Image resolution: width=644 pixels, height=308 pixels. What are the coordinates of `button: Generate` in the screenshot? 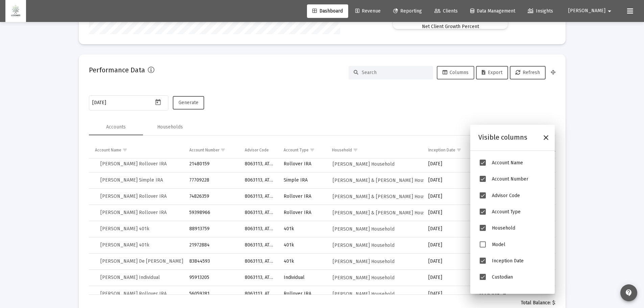 It's located at (188, 103).